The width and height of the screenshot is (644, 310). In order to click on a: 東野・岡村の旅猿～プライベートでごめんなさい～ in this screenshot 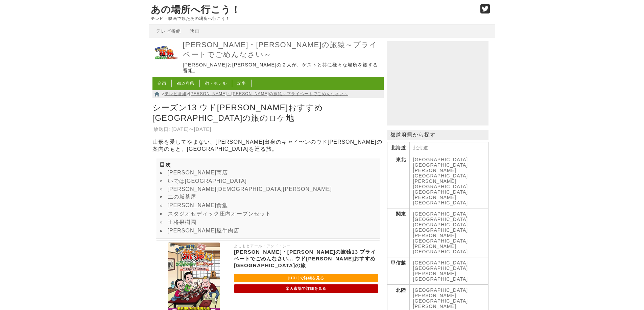, I will do `click(166, 64)`.